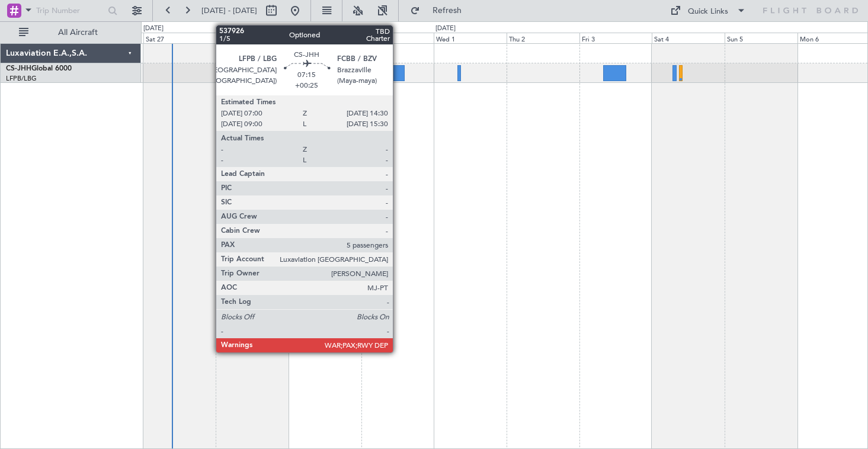  I want to click on div: Mon 29, so click(324, 38).